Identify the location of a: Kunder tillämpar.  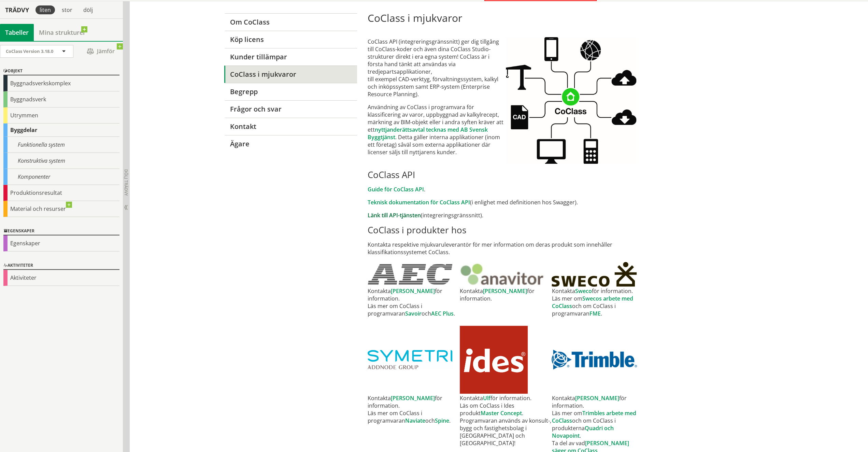
(290, 56).